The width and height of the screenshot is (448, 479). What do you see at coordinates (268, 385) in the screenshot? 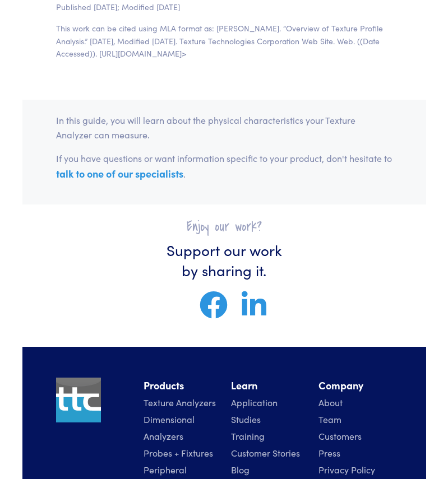
I see `li: Learn` at bounding box center [268, 385].